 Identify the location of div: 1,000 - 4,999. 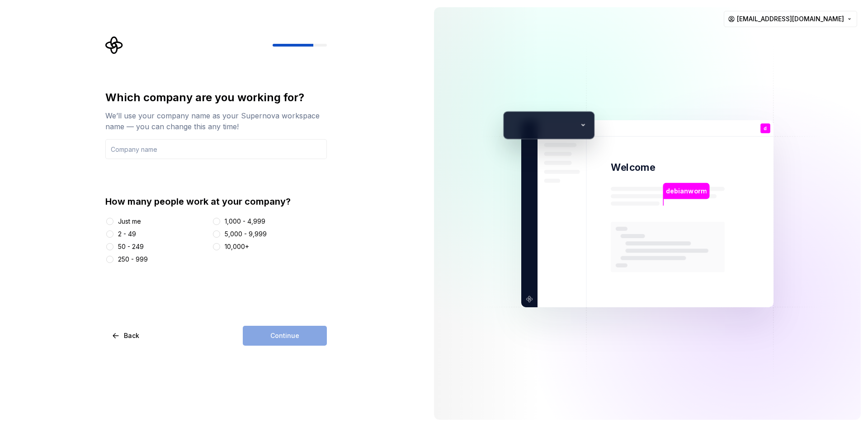
(245, 221).